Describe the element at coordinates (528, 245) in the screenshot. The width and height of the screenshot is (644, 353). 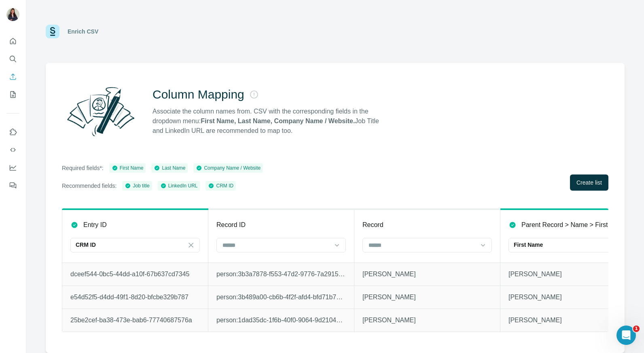
I see `p: First Name` at that location.